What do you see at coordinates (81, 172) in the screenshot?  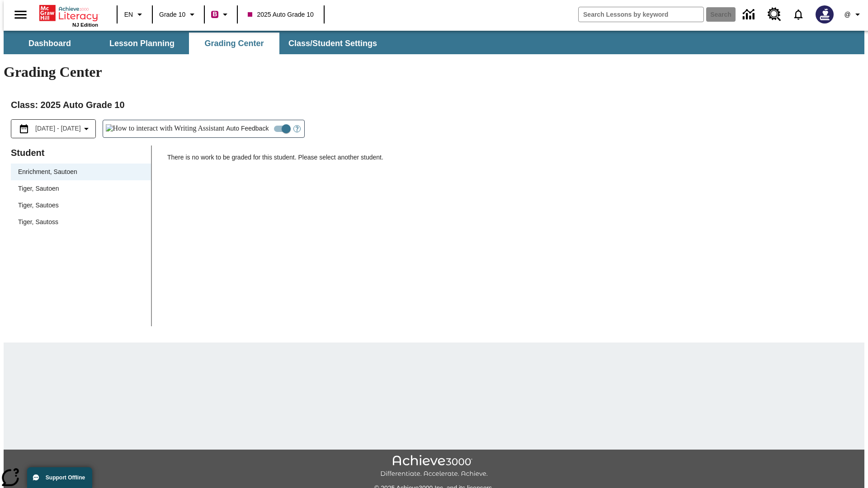 I see `span: Enrichment, Sautoen` at bounding box center [81, 172].